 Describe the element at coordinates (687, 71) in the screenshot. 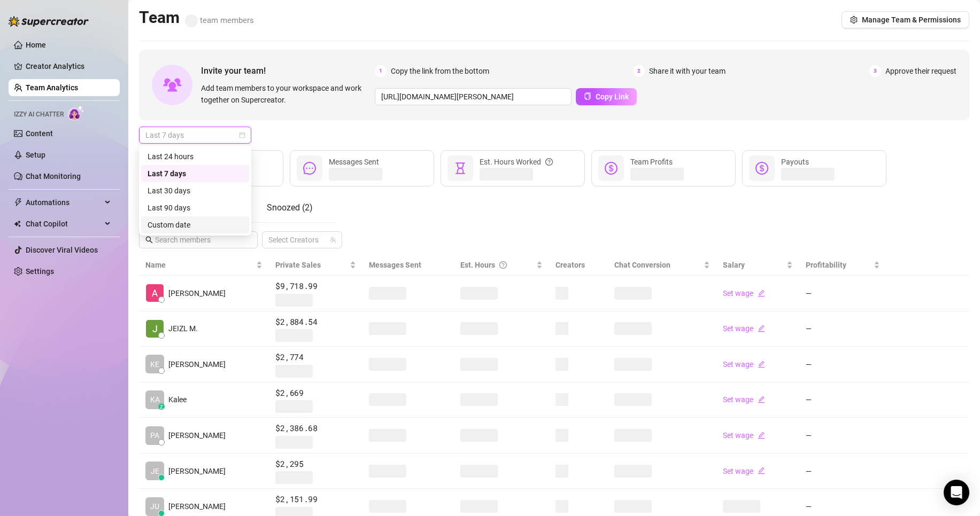

I see `span: Share it with your team` at that location.